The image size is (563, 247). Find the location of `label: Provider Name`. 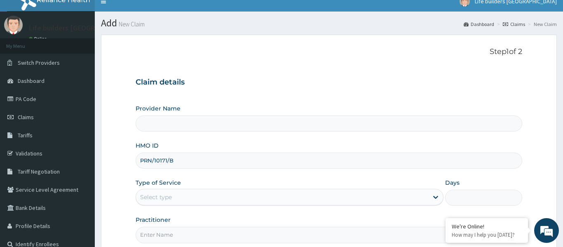

label: Provider Name is located at coordinates (158, 108).